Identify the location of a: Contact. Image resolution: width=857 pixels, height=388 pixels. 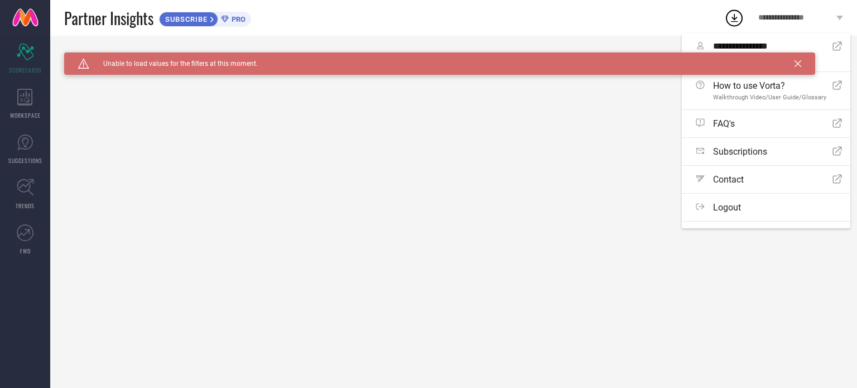
(766, 179).